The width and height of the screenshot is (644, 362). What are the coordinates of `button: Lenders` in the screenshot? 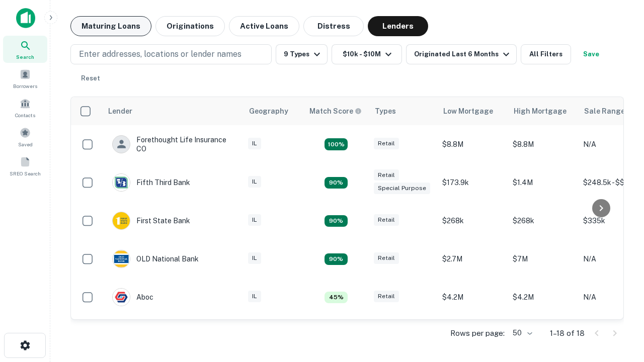 It's located at (398, 26).